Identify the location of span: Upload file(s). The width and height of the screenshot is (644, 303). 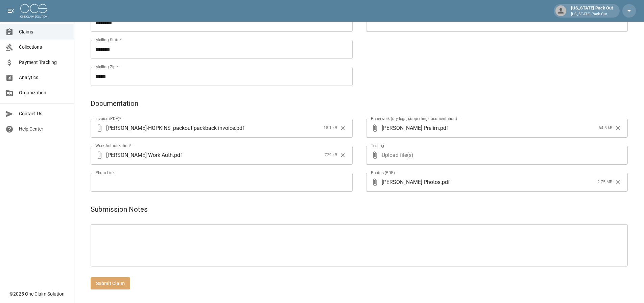
(496, 155).